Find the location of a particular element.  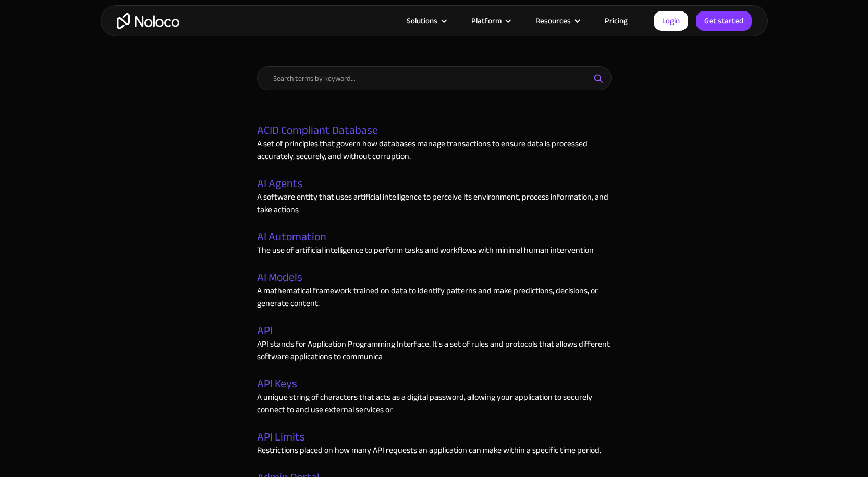

input: Search terms by keyword... is located at coordinates (434, 78).